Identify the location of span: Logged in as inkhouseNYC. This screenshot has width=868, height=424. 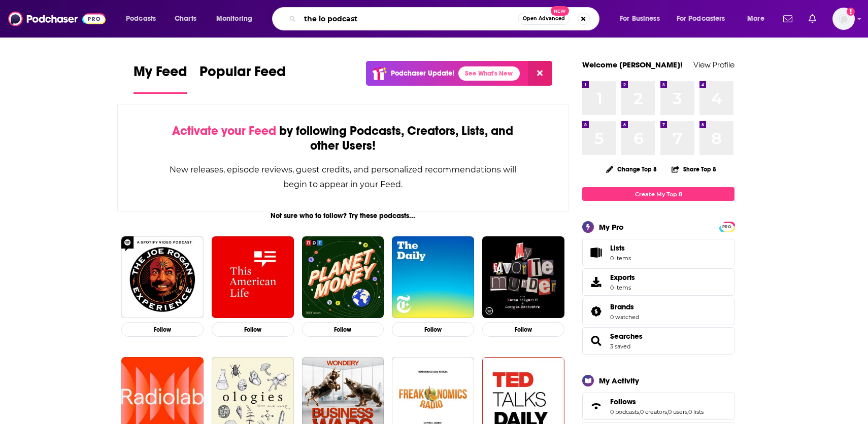
(843, 19).